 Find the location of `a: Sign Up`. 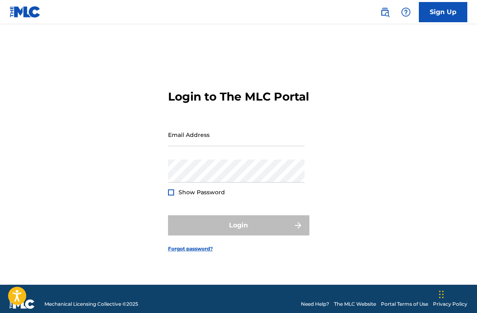

a: Sign Up is located at coordinates (443, 12).